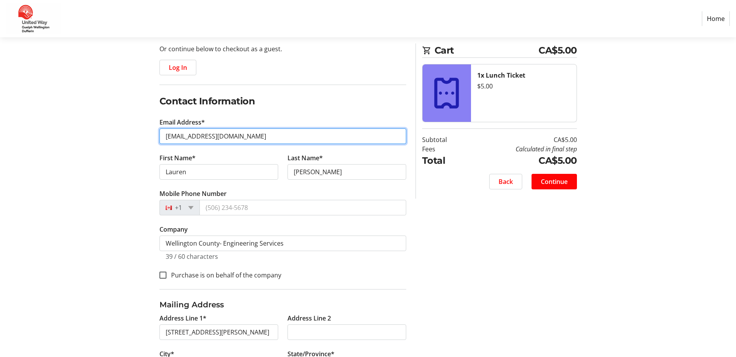  I want to click on td: Subtotal, so click(444, 140).